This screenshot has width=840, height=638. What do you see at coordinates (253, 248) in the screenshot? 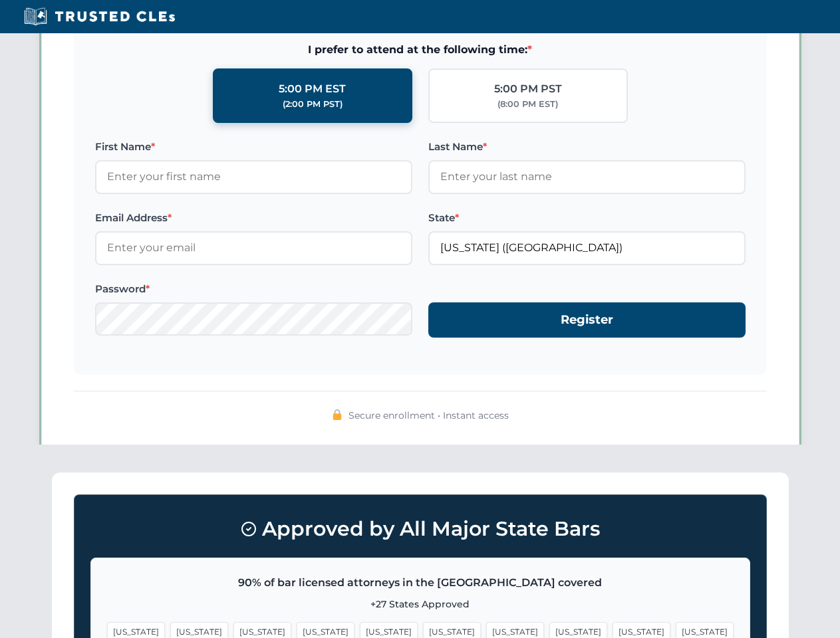
I see `input: Enter your email` at bounding box center [253, 248].